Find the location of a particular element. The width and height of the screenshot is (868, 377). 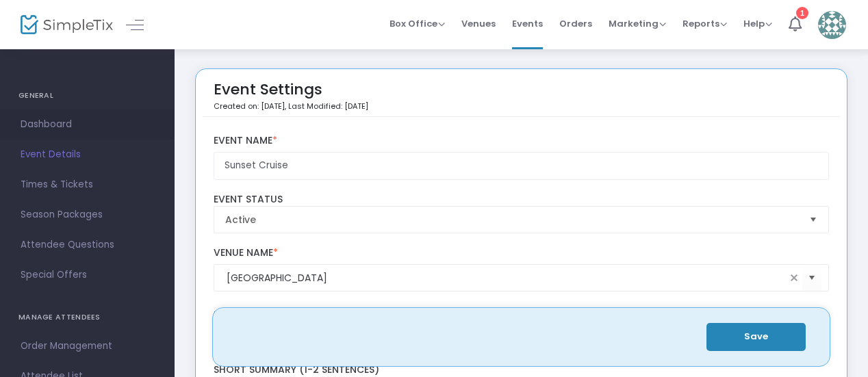

span: Orders is located at coordinates (575, 23).